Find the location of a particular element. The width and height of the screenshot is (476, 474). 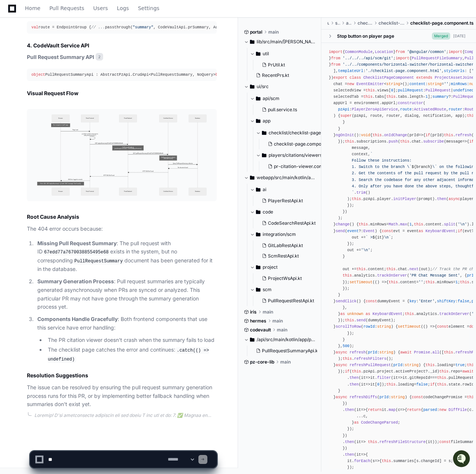

span: checklist-page is located at coordinates (391, 23).